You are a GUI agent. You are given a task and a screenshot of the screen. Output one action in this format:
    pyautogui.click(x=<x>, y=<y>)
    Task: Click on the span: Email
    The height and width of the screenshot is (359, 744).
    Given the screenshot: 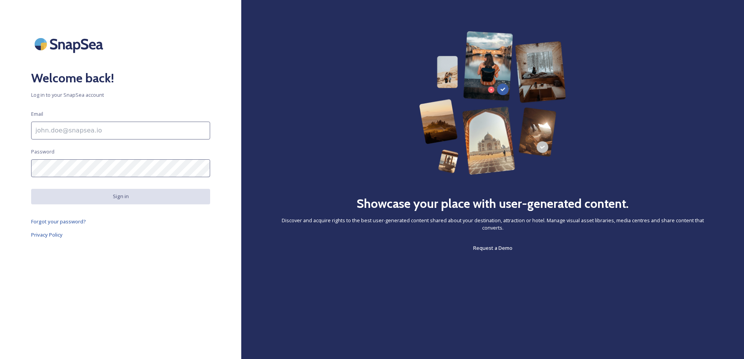 What is the action you would take?
    pyautogui.click(x=37, y=114)
    